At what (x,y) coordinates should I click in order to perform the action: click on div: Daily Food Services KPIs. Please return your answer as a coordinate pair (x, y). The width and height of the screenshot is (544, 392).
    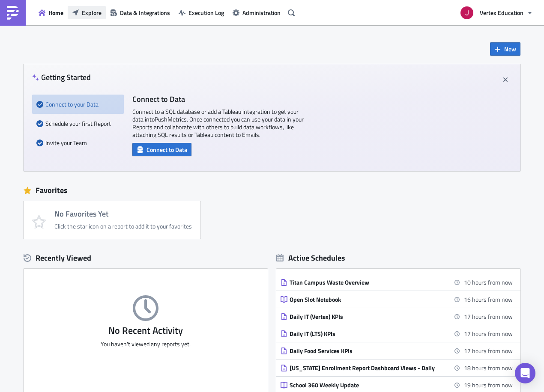
    Looking at the image, I should click on (364, 351).